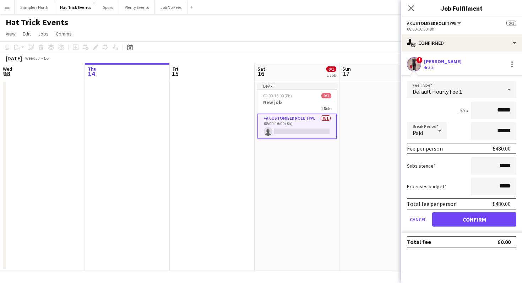 The height and width of the screenshot is (283, 522). What do you see at coordinates (11, 34) in the screenshot?
I see `a: View` at bounding box center [11, 34].